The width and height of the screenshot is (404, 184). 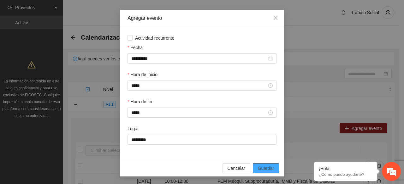 What do you see at coordinates (275, 18) in the screenshot?
I see `button: Close` at bounding box center [275, 18].